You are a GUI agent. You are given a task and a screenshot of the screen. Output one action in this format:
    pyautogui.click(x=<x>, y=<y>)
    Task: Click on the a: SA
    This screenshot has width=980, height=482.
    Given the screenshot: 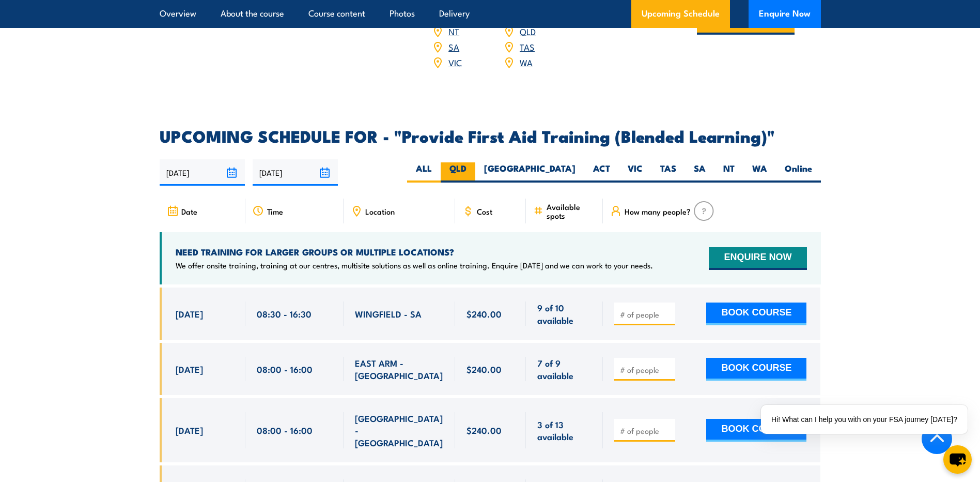 What is the action you would take?
    pyautogui.click(x=453, y=46)
    